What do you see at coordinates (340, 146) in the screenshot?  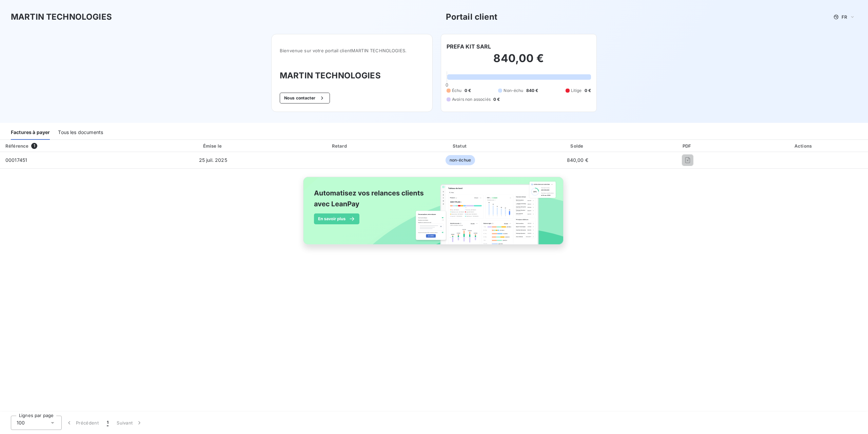 I see `div: Retard` at bounding box center [340, 146].